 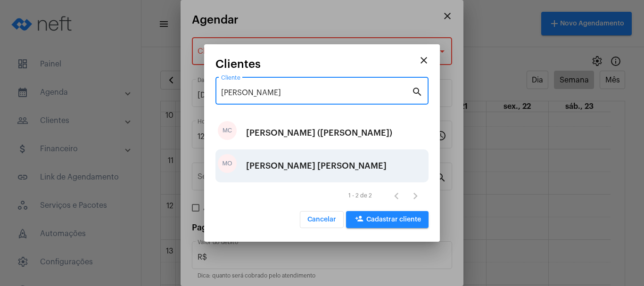 What do you see at coordinates (359, 220) in the screenshot?
I see `mat-icon: person_add` at bounding box center [359, 220].